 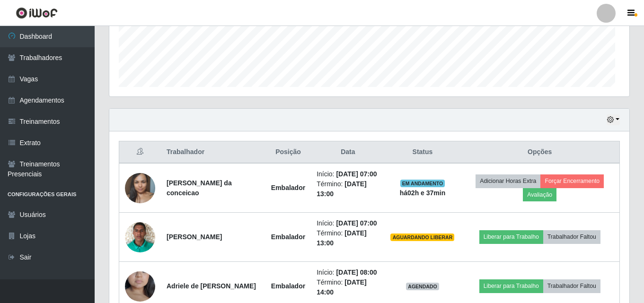 What do you see at coordinates (508, 181) in the screenshot?
I see `button: Adicionar Horas Extra` at bounding box center [508, 181].